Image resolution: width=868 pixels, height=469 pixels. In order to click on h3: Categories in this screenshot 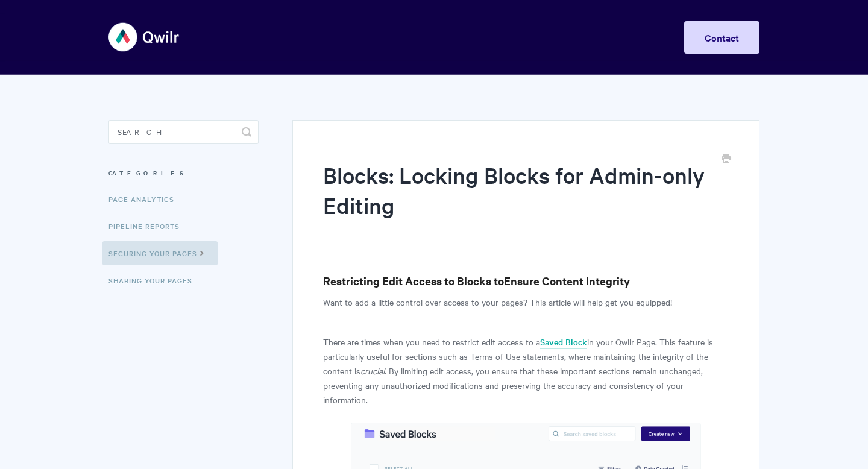, I will do `click(183, 173)`.